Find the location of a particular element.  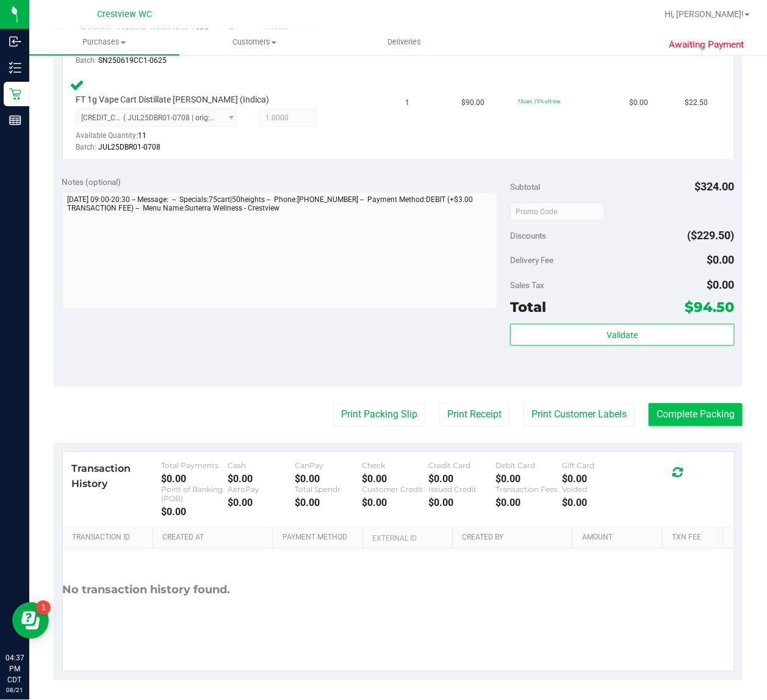

p: 08/21 is located at coordinates (15, 690).